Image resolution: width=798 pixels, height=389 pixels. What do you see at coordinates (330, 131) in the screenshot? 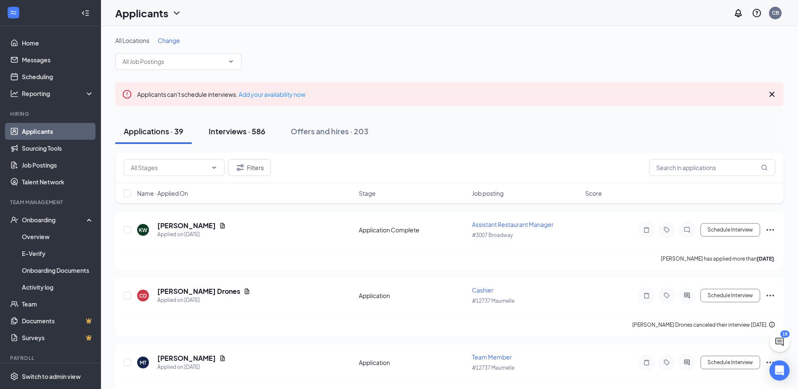
I see `div: Offers and hires · 203` at bounding box center [330, 131].